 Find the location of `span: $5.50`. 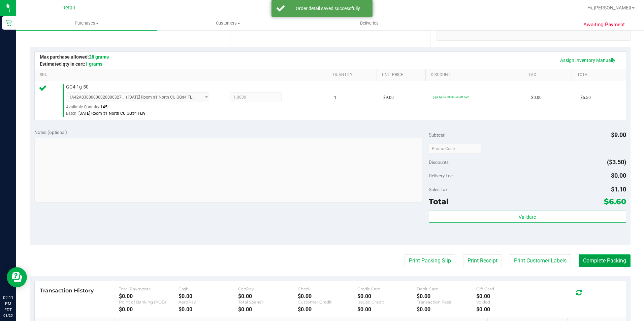

span: $5.50 is located at coordinates (585, 98).